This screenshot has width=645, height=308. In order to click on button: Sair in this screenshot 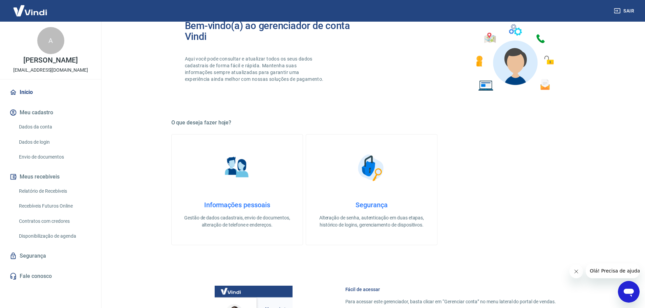, I will do `click(624, 11)`.